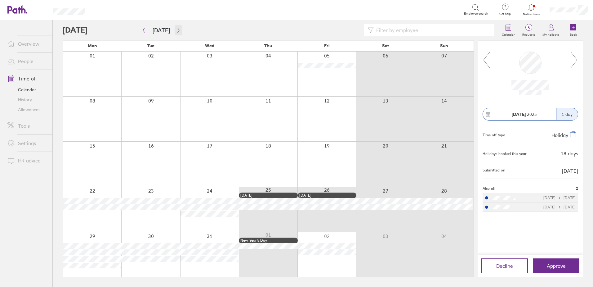  Describe the element at coordinates (92, 46) in the screenshot. I see `span: Mon` at that location.